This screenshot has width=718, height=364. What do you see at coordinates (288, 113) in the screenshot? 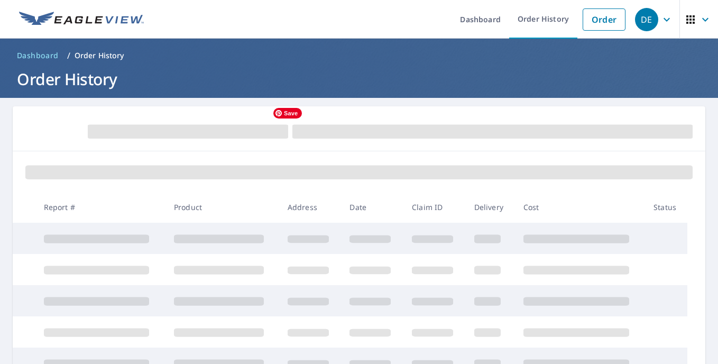
I see `span: Save` at bounding box center [288, 113].